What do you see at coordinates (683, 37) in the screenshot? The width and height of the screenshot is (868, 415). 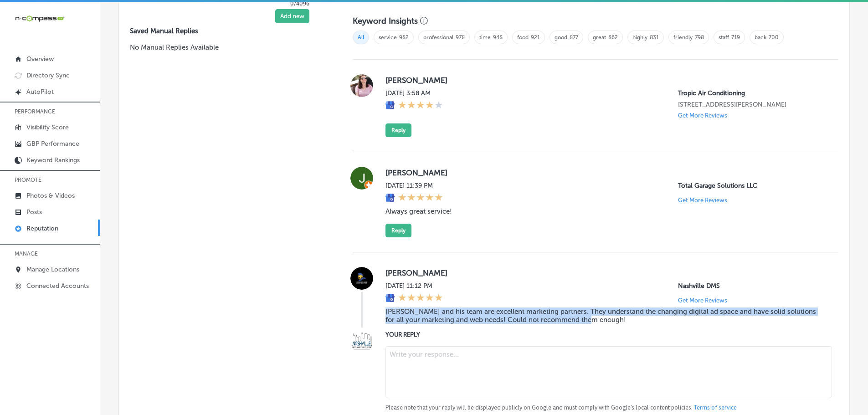 I see `a: friendly` at bounding box center [683, 37].